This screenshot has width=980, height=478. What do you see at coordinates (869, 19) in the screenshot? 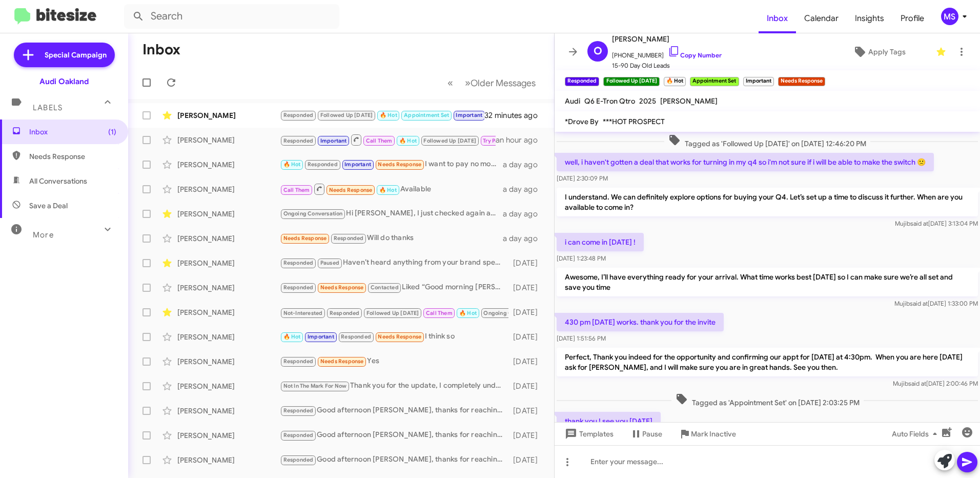
I see `span: Insights` at bounding box center [869, 19].